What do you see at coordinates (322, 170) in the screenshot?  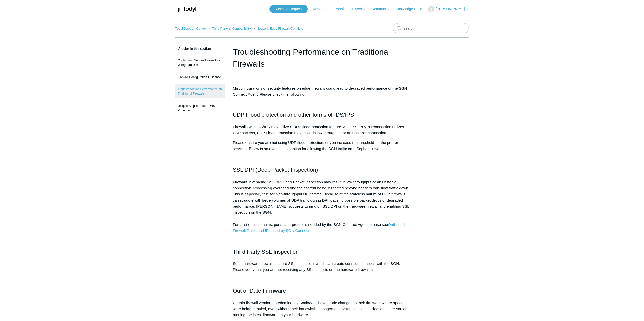 I see `h2: SSL DPI (Deep Packet Inspection)` at bounding box center [322, 170].